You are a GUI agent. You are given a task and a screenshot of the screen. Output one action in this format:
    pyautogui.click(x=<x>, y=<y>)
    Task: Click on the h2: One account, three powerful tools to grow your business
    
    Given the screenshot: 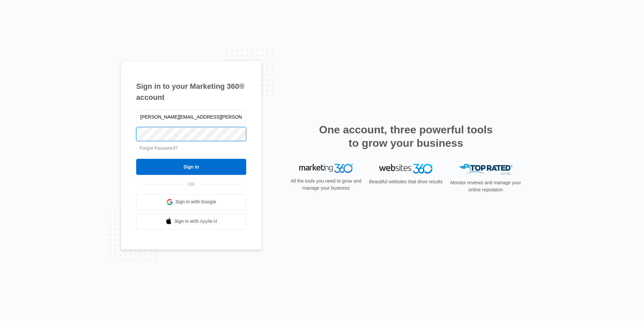 What is the action you would take?
    pyautogui.click(x=406, y=136)
    